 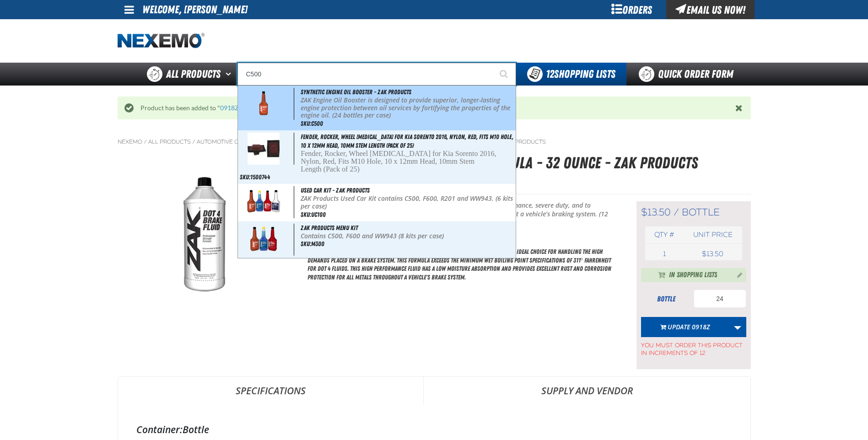 I want to click on div: Product has been added to " ", so click(x=434, y=108).